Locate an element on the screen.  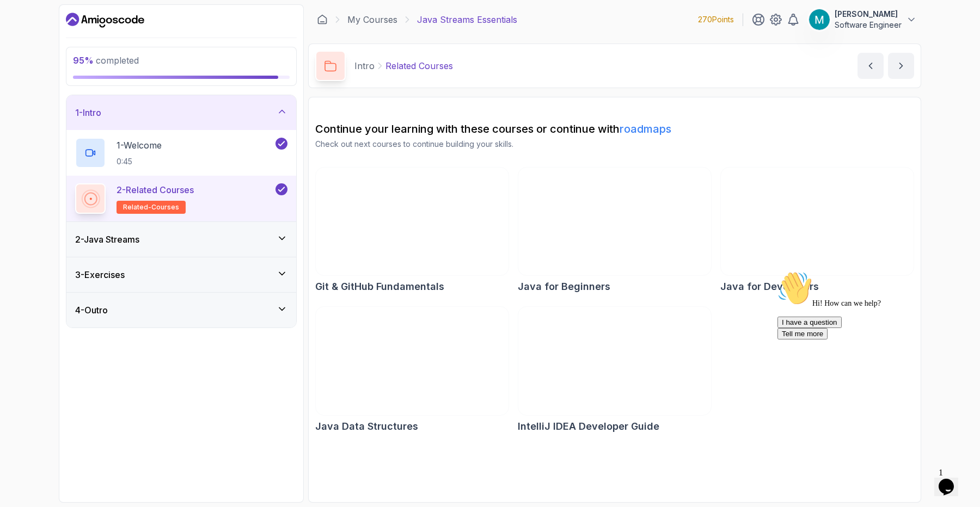
img: Java Data Structures card is located at coordinates (412, 360).